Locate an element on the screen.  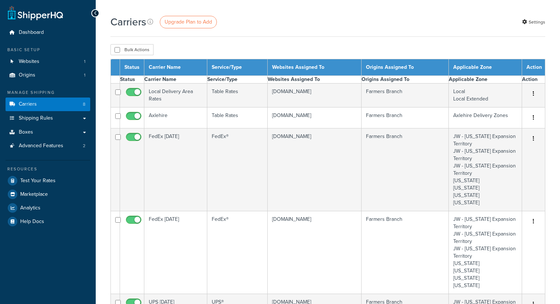
a: Dashboard is located at coordinates (48, 32).